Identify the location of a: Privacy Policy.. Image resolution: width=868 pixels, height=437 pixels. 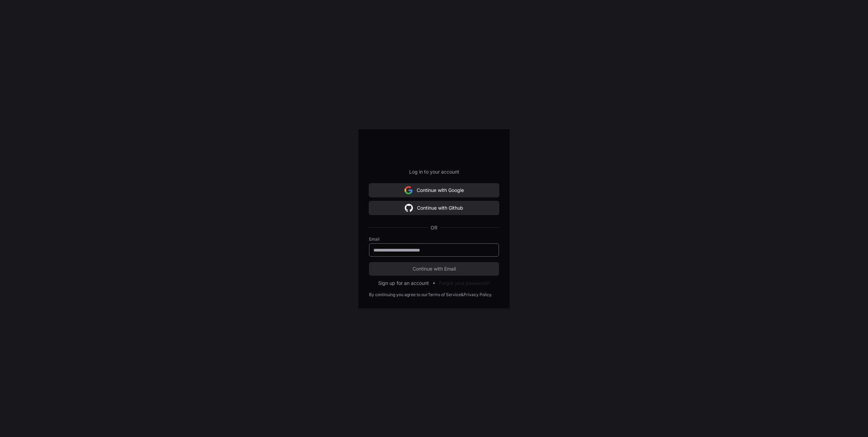
(477, 294).